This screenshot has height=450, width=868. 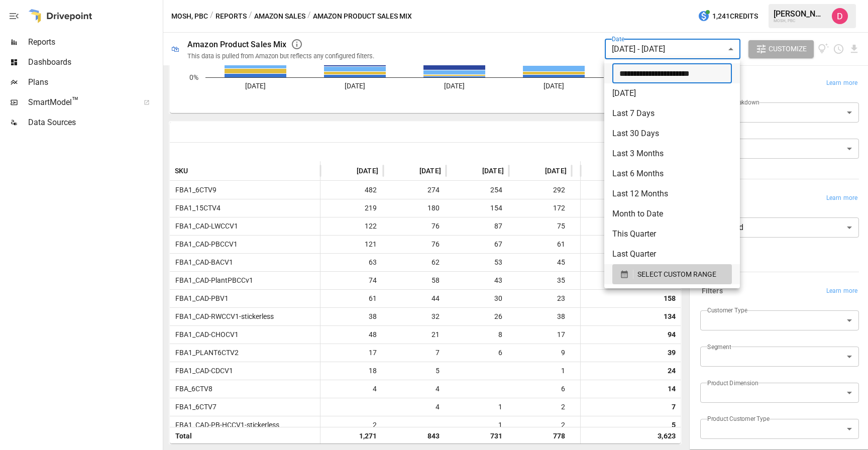 What do you see at coordinates (672, 214) in the screenshot?
I see `li: Month to Date` at bounding box center [672, 214].